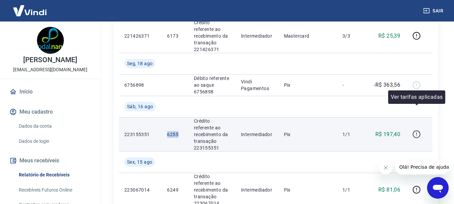  I want to click on a: Início, so click(50, 92).